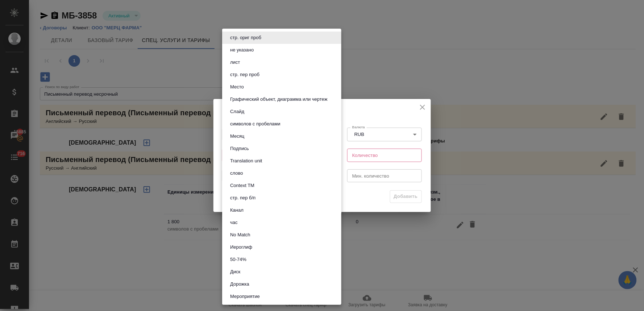 Image resolution: width=644 pixels, height=311 pixels. I want to click on button: Канал, so click(237, 210).